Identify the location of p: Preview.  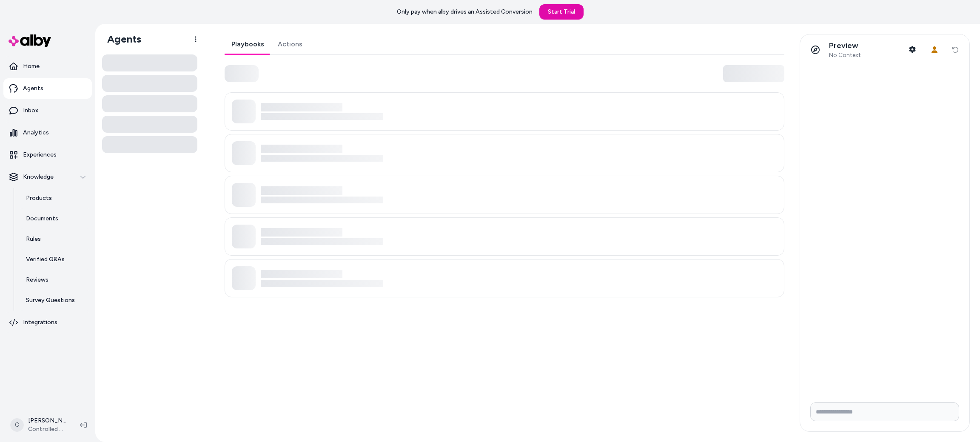
(845, 45).